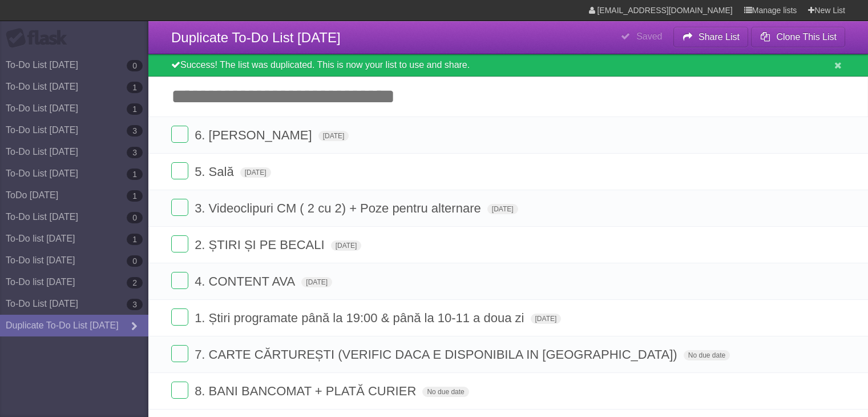 The image size is (868, 417). What do you see at coordinates (134, 283) in the screenshot?
I see `b: 2` at bounding box center [134, 283].